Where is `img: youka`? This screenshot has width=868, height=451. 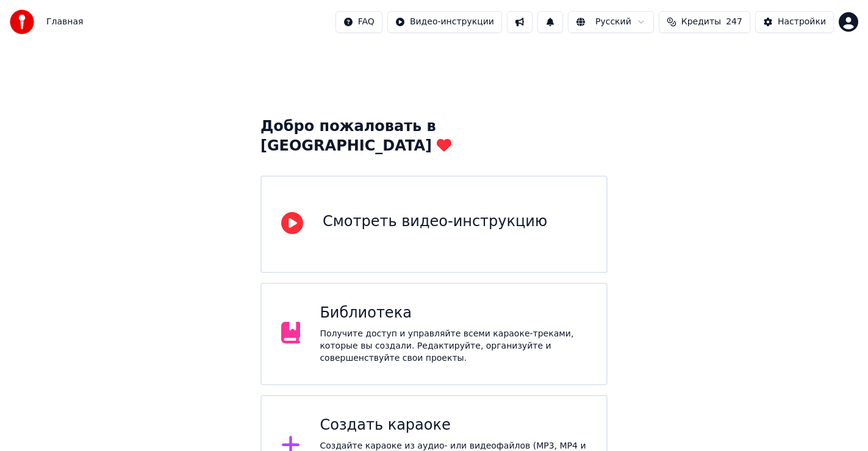 img: youka is located at coordinates (22, 22).